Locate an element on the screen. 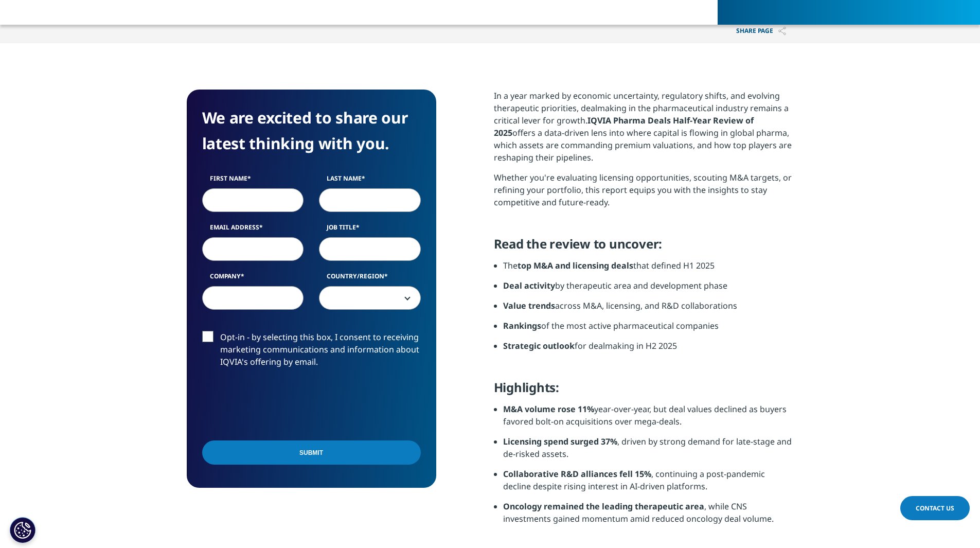  label: Last Name is located at coordinates (370, 181).